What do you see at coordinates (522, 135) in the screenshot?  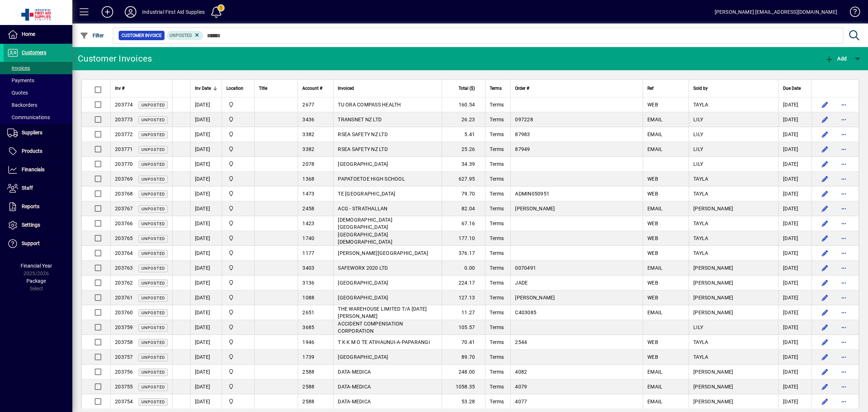 I see `span: 87983` at bounding box center [522, 135].